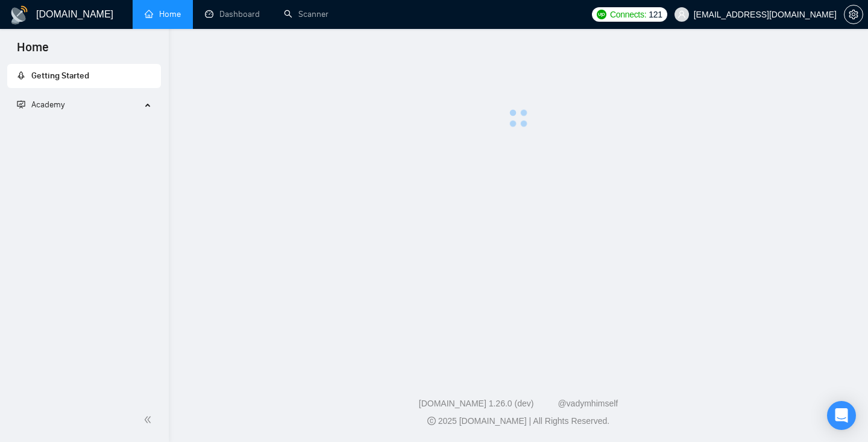 Image resolution: width=868 pixels, height=442 pixels. Describe the element at coordinates (21, 76) in the screenshot. I see `span: rocket` at that location.